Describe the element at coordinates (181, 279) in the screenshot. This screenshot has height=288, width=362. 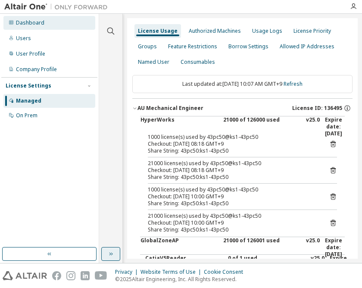
I see `p: © 2025 Altair Engineering, Inc. All Rights Reserved.` at that location.